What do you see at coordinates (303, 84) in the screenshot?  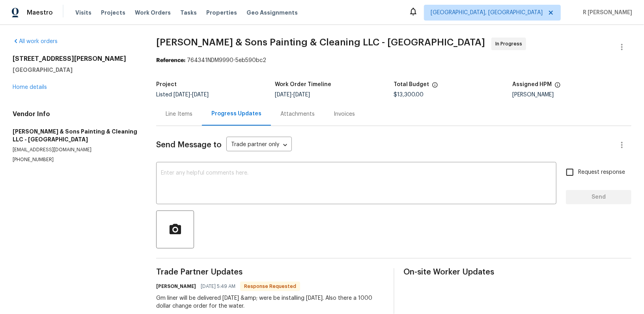 I see `h5: Work Order Timeline` at bounding box center [303, 84].